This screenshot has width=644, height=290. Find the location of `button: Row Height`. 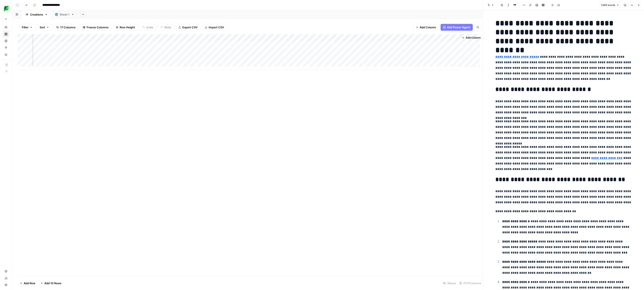

button: Row Height is located at coordinates (125, 27).